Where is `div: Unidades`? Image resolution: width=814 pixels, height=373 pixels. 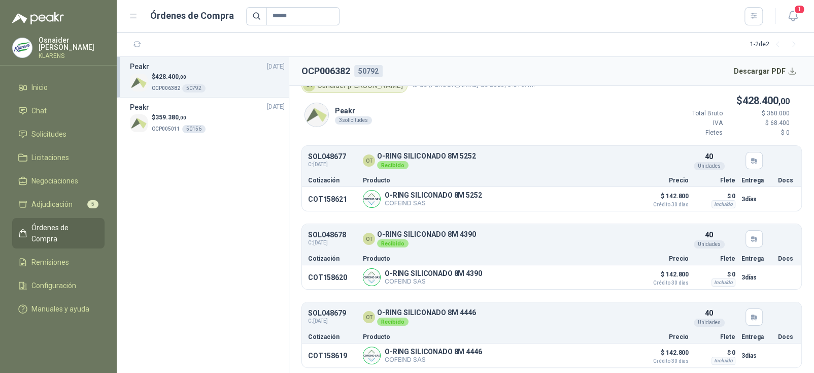
div: Unidades is located at coordinates (709, 166).